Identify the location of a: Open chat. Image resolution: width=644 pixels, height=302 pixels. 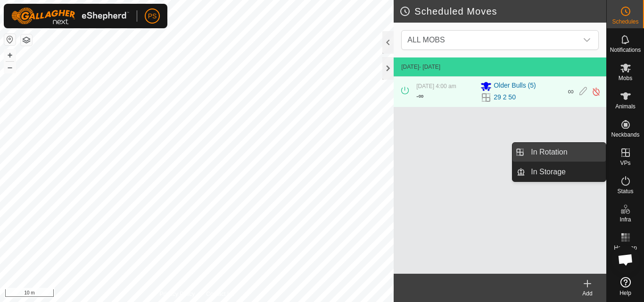
(626, 259).